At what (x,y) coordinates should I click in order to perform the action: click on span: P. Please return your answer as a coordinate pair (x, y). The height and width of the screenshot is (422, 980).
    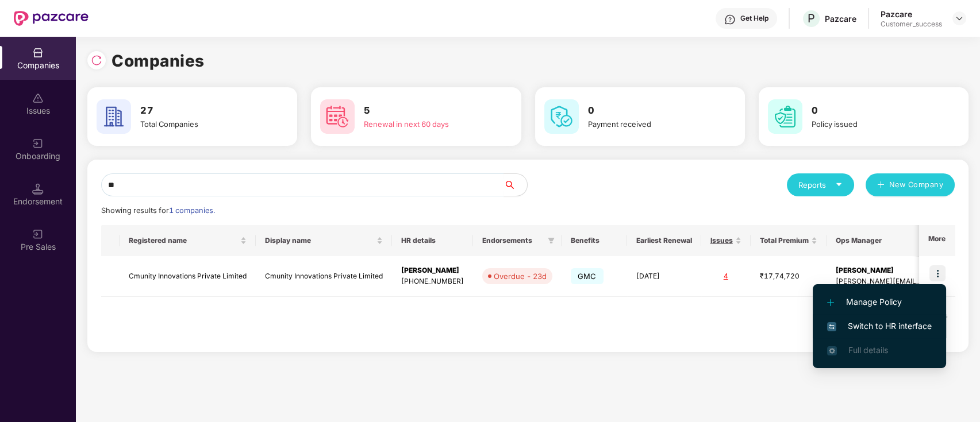
    Looking at the image, I should click on (811, 19).